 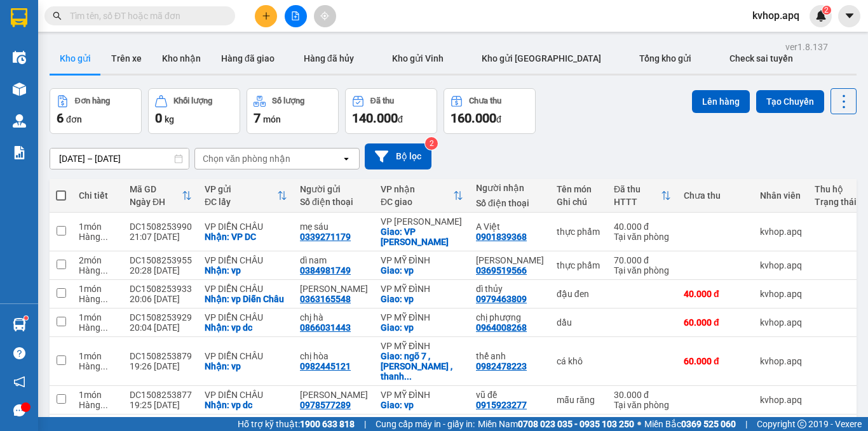 What do you see at coordinates (98, 260) in the screenshot?
I see `div: 2 món` at bounding box center [98, 260].